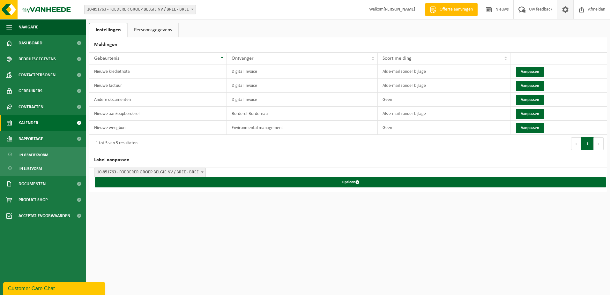 The width and height of the screenshot is (610, 295). Describe the element at coordinates (43, 168) in the screenshot. I see `a: In lijstvorm` at that location.